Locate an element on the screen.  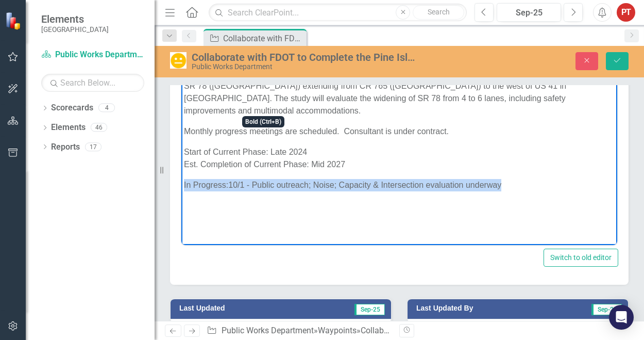
div: 4 is located at coordinates (107, 108).